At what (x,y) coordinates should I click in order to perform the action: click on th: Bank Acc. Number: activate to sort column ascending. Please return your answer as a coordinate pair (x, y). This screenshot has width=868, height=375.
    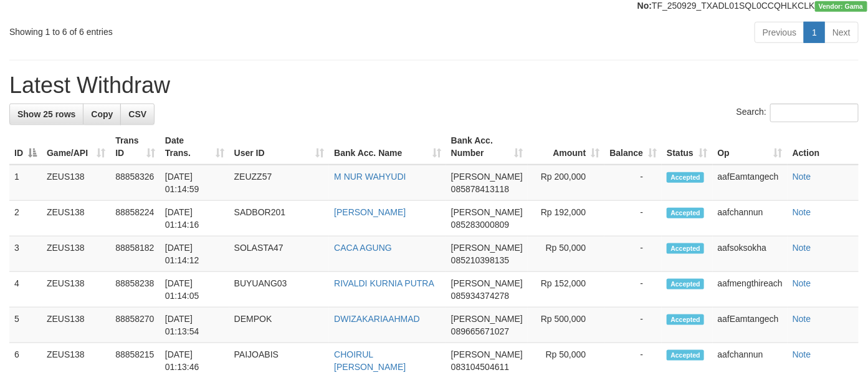
    Looking at the image, I should click on (487, 147).